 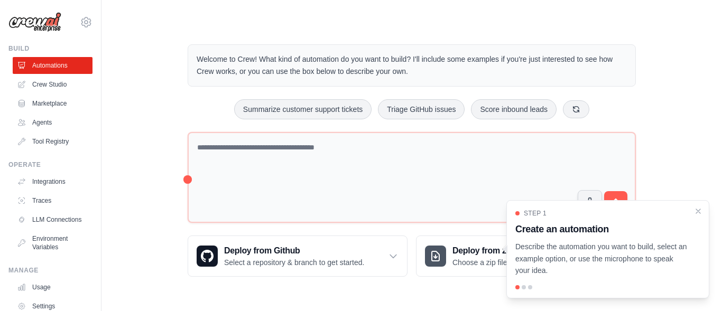 I want to click on p: Welcome to Crew! What kind of automation do you want to build? I'll include some examples if you'..., so click(x=412, y=66).